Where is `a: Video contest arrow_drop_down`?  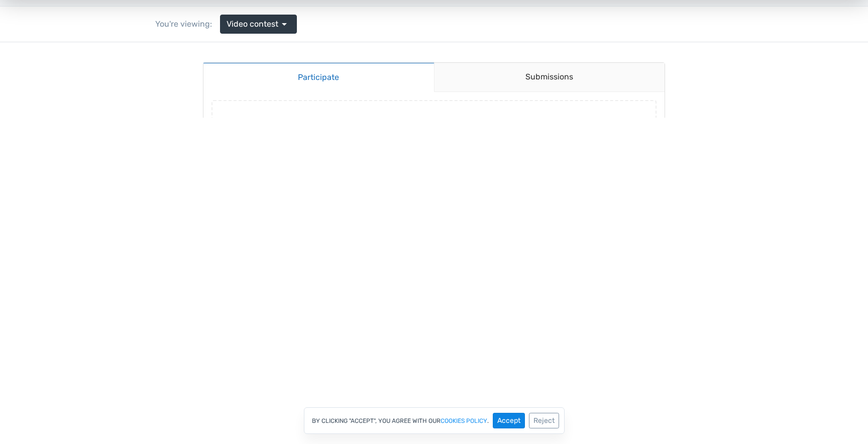
a: Video contest arrow_drop_down is located at coordinates (258, 24).